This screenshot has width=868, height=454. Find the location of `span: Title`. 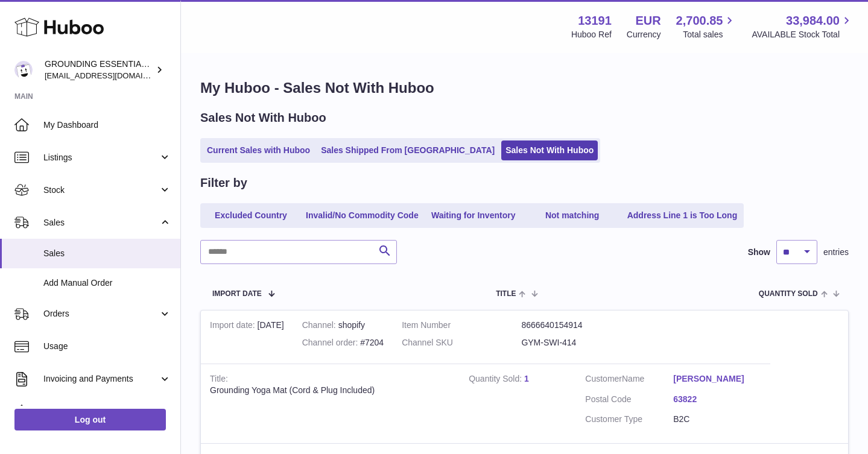

span: Title is located at coordinates (506, 293).